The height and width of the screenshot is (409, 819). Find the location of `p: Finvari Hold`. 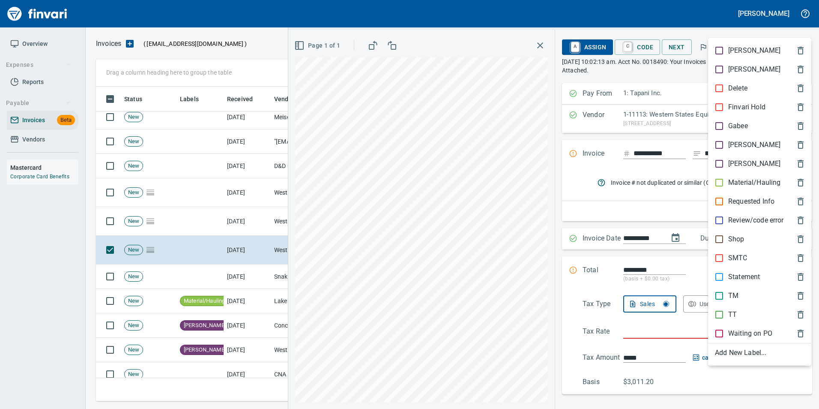

p: Finvari Hold is located at coordinates (747, 107).